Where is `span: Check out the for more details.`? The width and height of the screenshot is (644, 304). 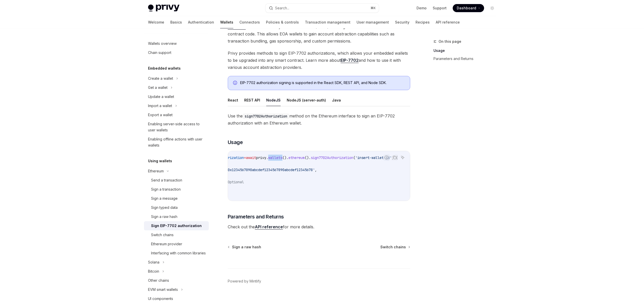
span: Check out the for more details. is located at coordinates (319, 227).